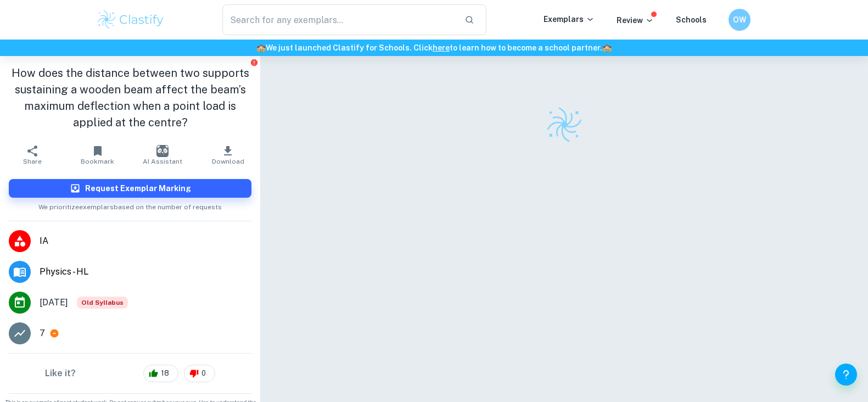 This screenshot has width=868, height=402. I want to click on a: here, so click(440, 48).